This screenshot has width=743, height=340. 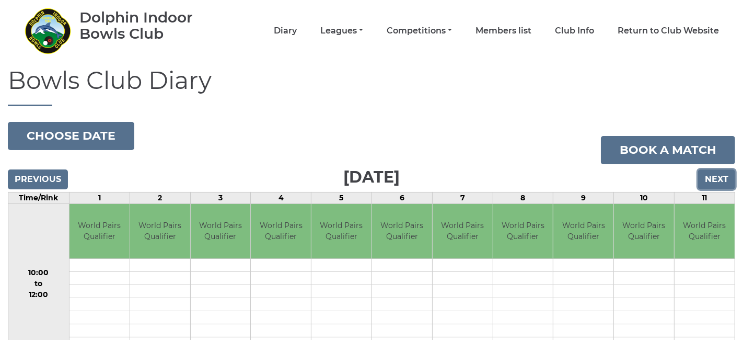 What do you see at coordinates (38, 179) in the screenshot?
I see `input: Previous` at bounding box center [38, 179].